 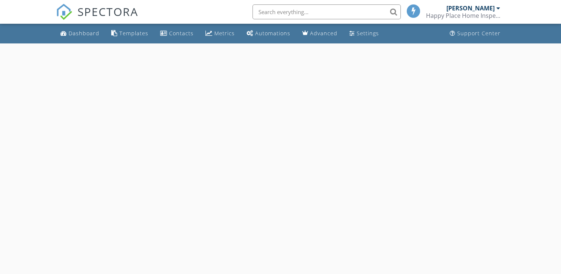 What do you see at coordinates (368, 33) in the screenshot?
I see `div: Settings` at bounding box center [368, 33].